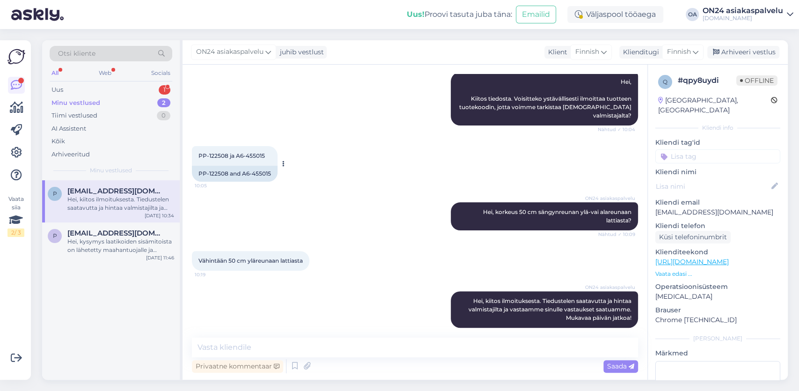  What do you see at coordinates (615, 15) in the screenshot?
I see `div: Väljaspool tööaega` at bounding box center [615, 15].